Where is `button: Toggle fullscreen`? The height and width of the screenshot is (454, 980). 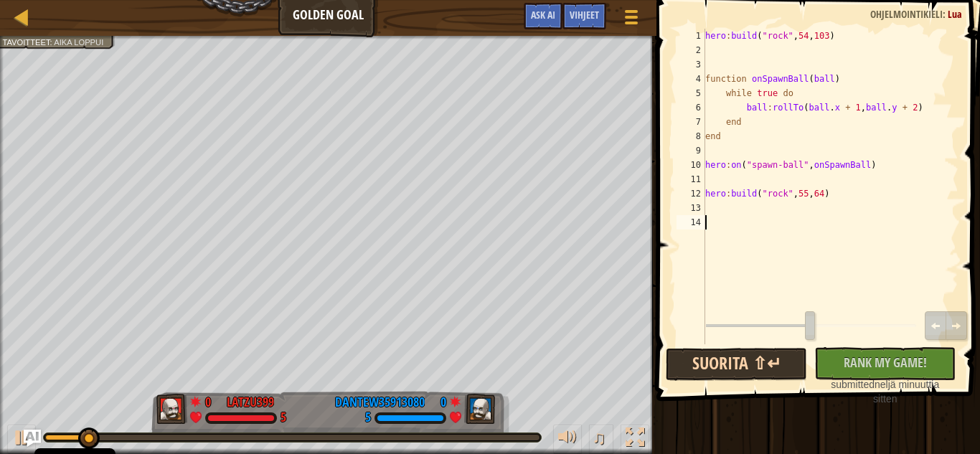
button: Toggle fullscreen is located at coordinates (635, 439).